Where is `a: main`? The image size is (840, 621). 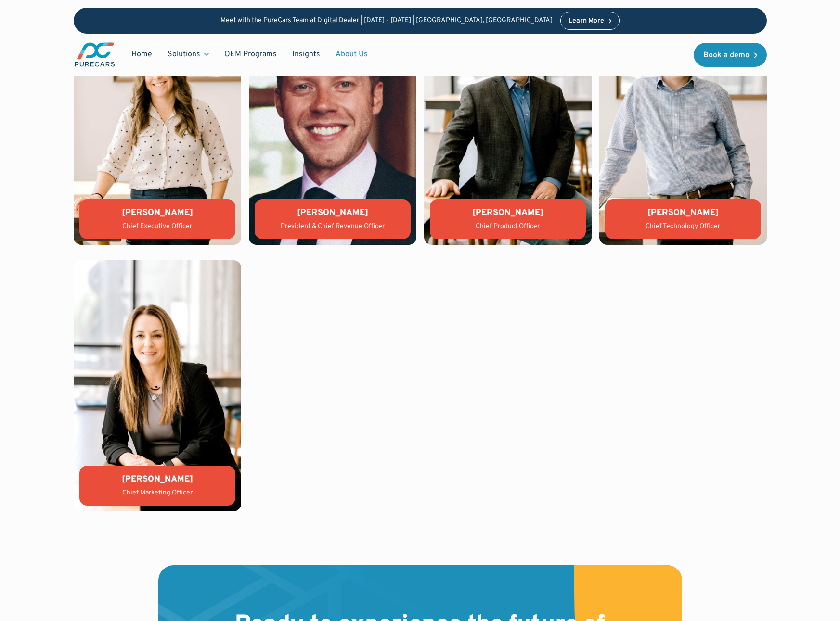
a: main is located at coordinates (95, 54).